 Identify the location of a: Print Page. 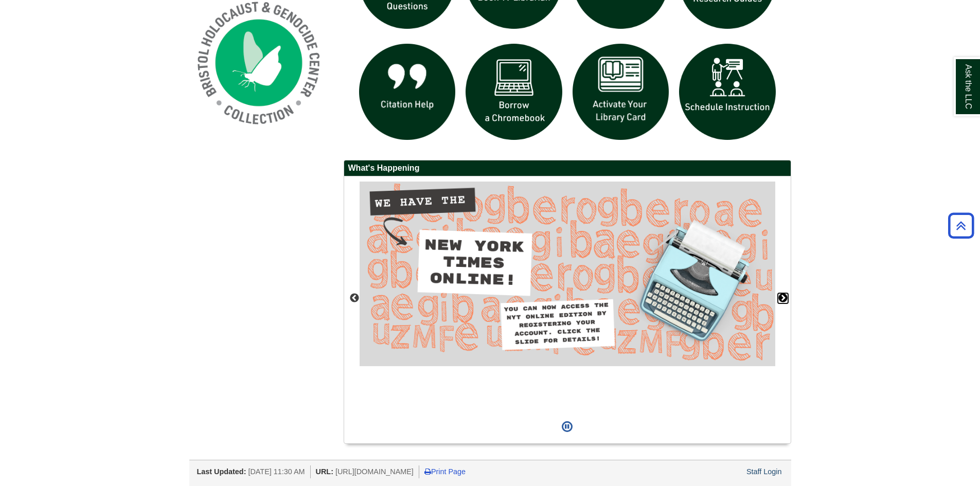
(445, 472).